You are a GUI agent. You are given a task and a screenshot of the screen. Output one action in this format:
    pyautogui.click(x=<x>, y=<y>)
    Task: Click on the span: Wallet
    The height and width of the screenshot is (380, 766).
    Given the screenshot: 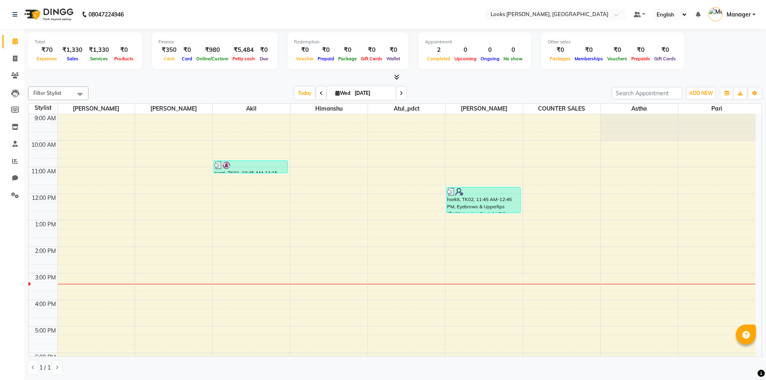 What is the action you would take?
    pyautogui.click(x=393, y=59)
    